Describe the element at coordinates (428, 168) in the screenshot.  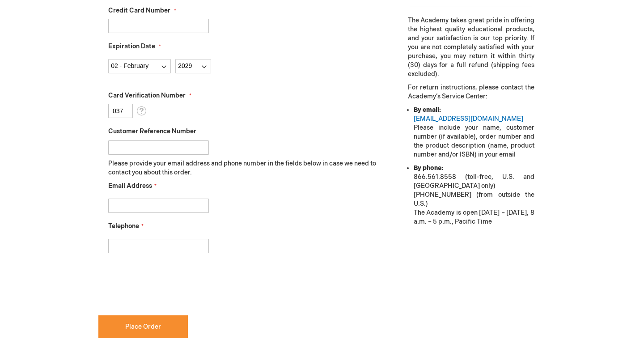
I see `strong: By phone:` at that location.